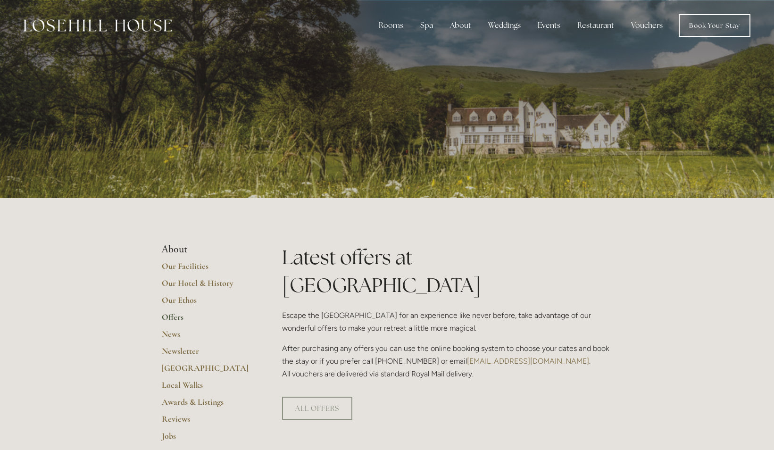 The height and width of the screenshot is (450, 774). I want to click on a: Vouchers, so click(647, 25).